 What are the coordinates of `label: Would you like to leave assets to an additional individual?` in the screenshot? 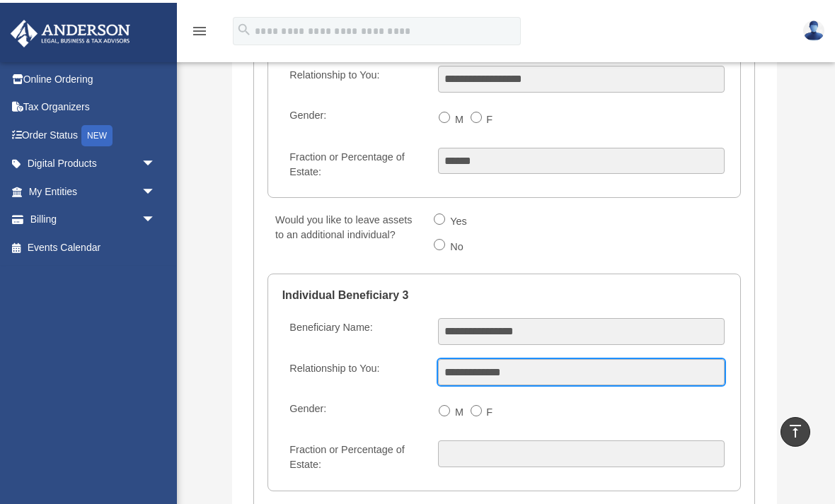 It's located at (345, 232).